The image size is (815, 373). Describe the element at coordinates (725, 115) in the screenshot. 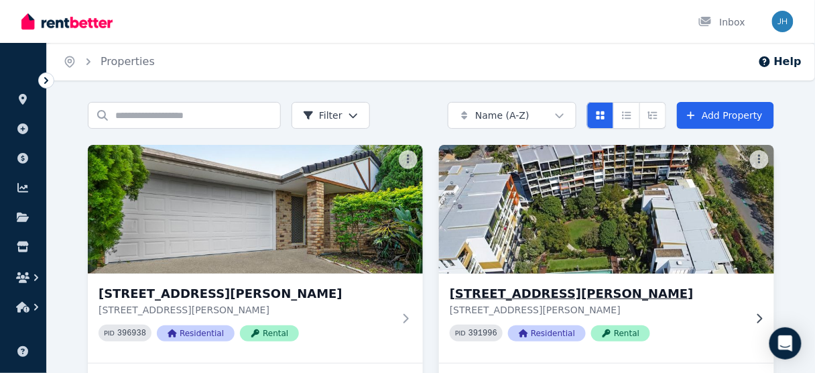

I see `a: Add Property` at that location.